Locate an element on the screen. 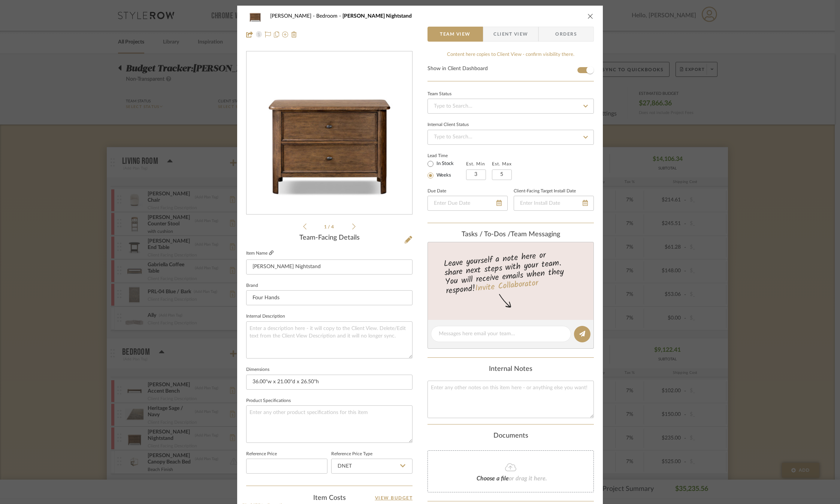  input: Enter Install Date is located at coordinates (554, 203).